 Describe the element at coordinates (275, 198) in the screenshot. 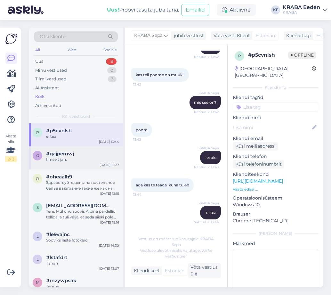

I see `p: Operatsioonisüsteem` at that location.